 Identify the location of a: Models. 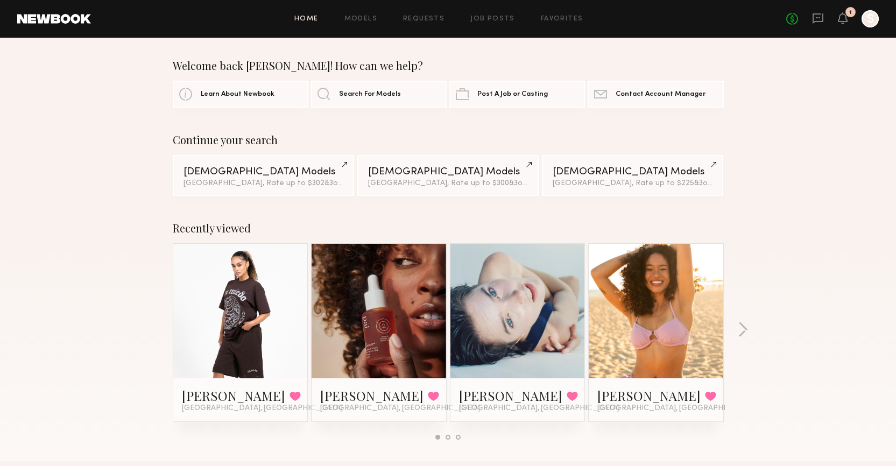
(361, 19).